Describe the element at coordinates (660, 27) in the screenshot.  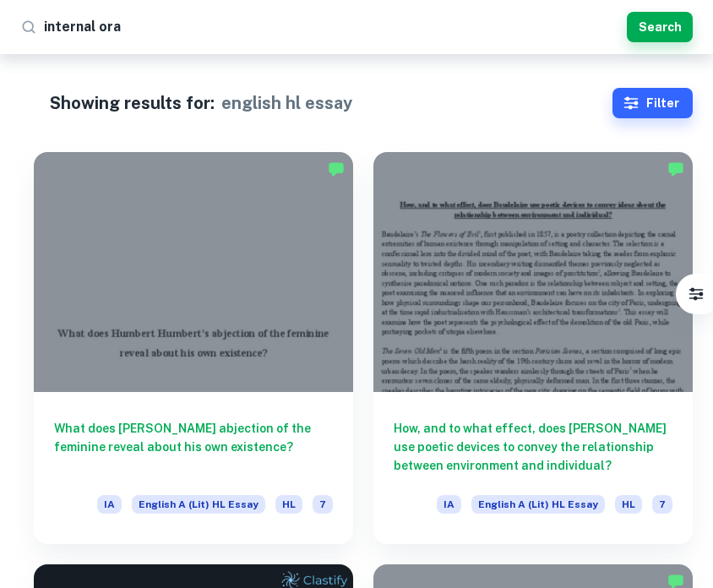
I see `button: Search` at that location.